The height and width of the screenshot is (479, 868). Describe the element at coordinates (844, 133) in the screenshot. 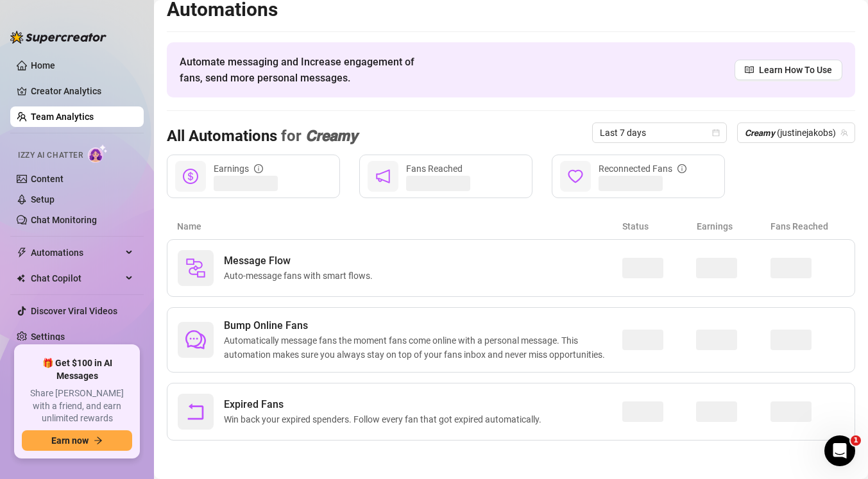

I see `span: team` at that location.